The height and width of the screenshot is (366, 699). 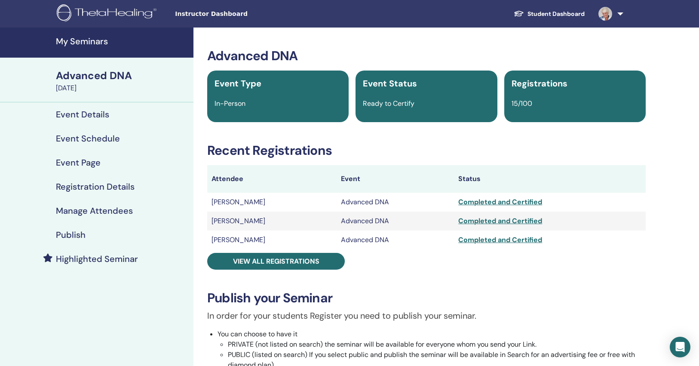 I want to click on span: View all registrations, so click(x=276, y=261).